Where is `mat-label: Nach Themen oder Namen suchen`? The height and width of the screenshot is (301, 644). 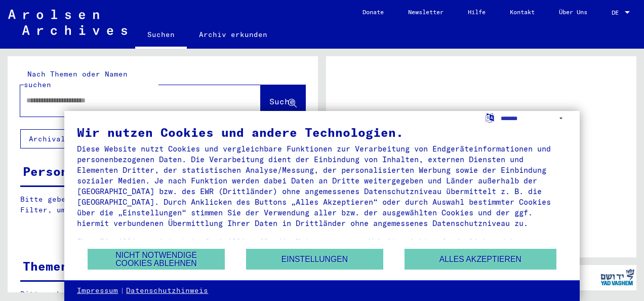 mat-label: Nach Themen oder Namen suchen is located at coordinates (75, 79).